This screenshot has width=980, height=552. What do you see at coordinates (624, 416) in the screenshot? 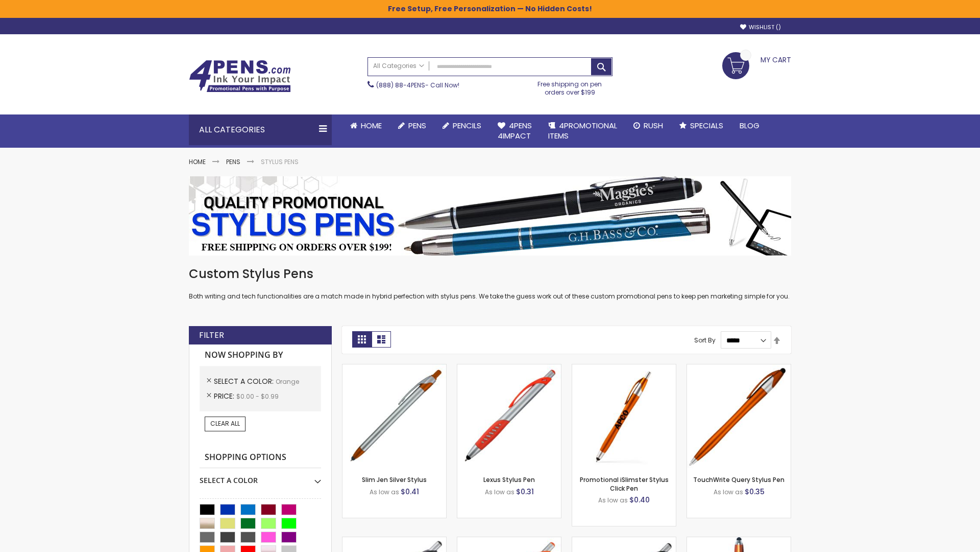
I see `img: Promotional iSlimster Stylus Click Pen-Orange` at bounding box center [624, 416].